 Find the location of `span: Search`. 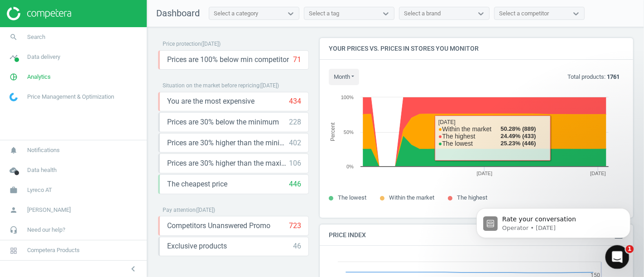

span: Search is located at coordinates (37, 37).